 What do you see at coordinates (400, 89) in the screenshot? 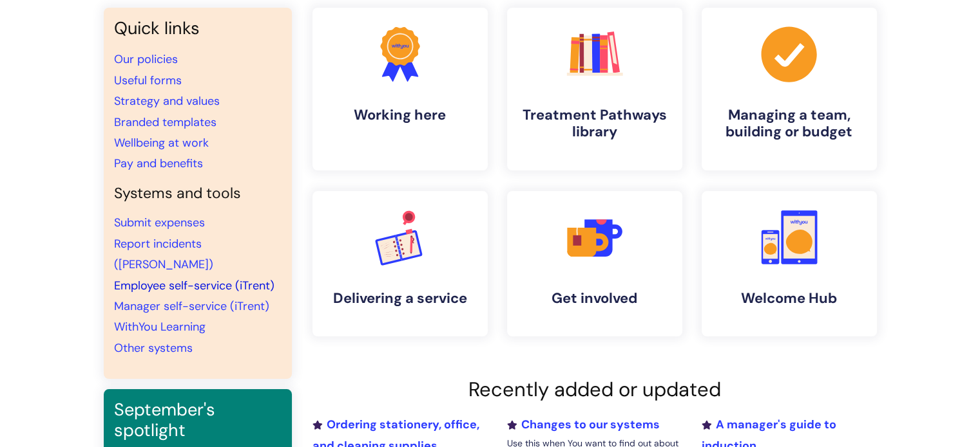
I see `a: Working here` at bounding box center [400, 89].